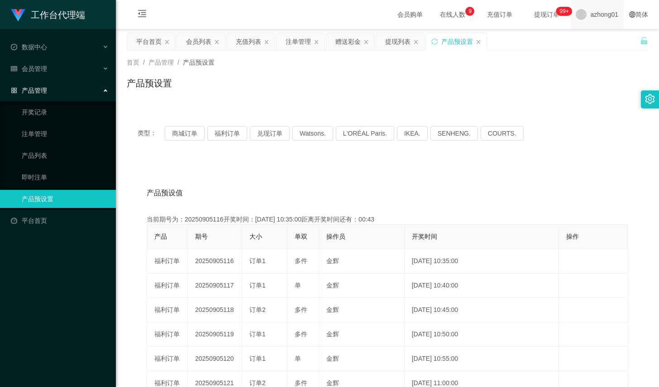 The height and width of the screenshot is (387, 659). I want to click on a: 工作台代理端, so click(48, 14).